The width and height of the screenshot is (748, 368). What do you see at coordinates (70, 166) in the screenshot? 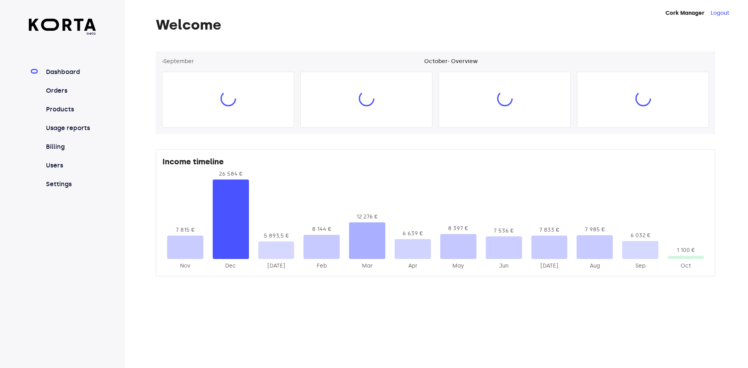
I see `a: Users` at bounding box center [70, 166].